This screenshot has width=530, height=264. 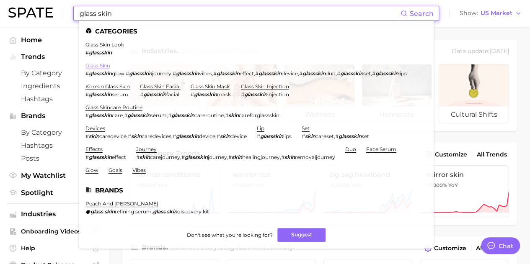 What do you see at coordinates (445, 249) in the screenshot?
I see `button: Customize` at bounding box center [445, 249].